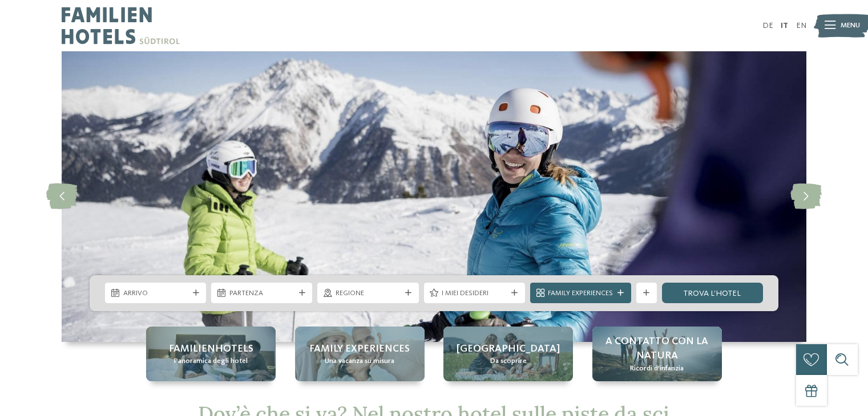  I want to click on a: IT, so click(784, 25).